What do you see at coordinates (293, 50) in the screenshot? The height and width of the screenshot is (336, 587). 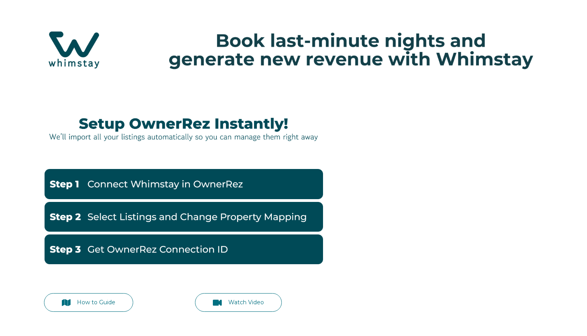 I see `img: Hubspot header for SSOB (4)` at bounding box center [293, 50].